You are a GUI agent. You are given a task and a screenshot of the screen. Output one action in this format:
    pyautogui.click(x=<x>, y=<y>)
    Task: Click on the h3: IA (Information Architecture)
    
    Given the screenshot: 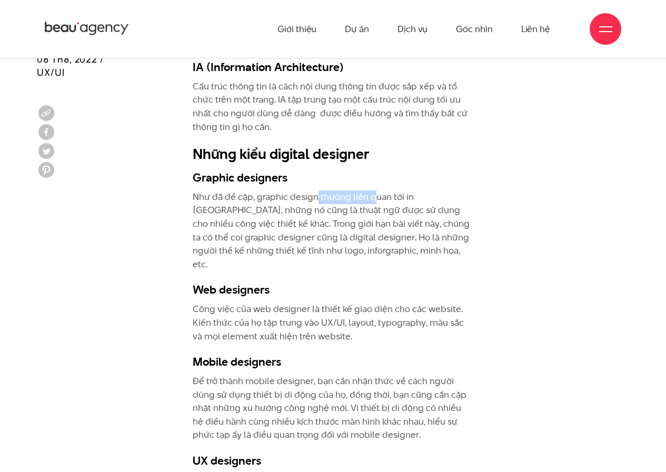 What is the action you would take?
    pyautogui.click(x=333, y=67)
    